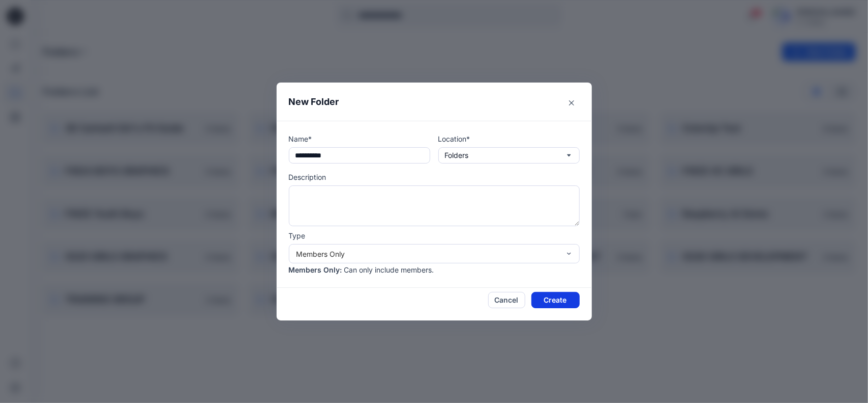 The image size is (868, 403). I want to click on div: Members Only, so click(429, 254).